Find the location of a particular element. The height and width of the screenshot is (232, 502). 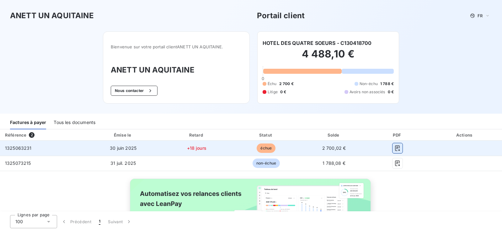

div: Factures à payer is located at coordinates (28, 123).